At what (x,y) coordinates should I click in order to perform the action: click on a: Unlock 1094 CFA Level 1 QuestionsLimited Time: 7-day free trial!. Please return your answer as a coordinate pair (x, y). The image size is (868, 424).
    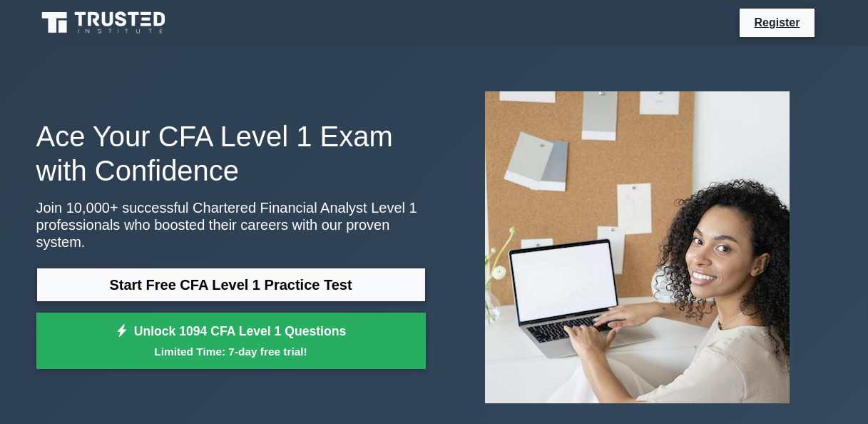
    Looking at the image, I should click on (231, 341).